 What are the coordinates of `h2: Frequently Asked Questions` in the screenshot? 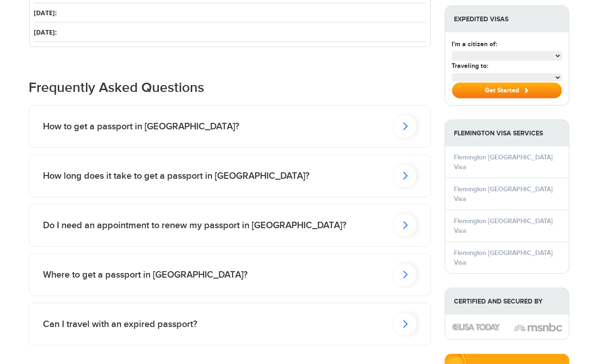 It's located at (230, 88).